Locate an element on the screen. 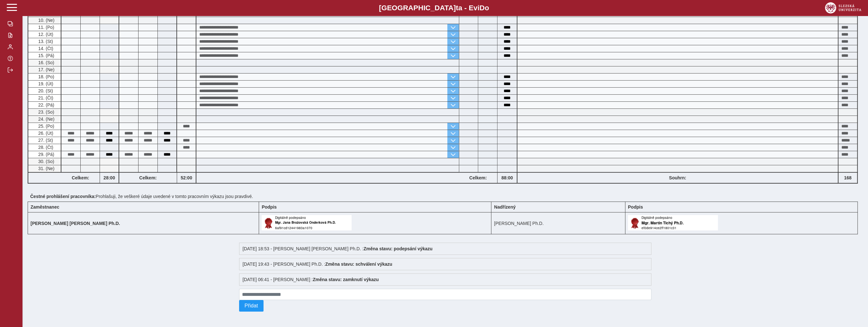 Image resolution: width=868 pixels, height=327 pixels. span: t is located at coordinates (457, 8).